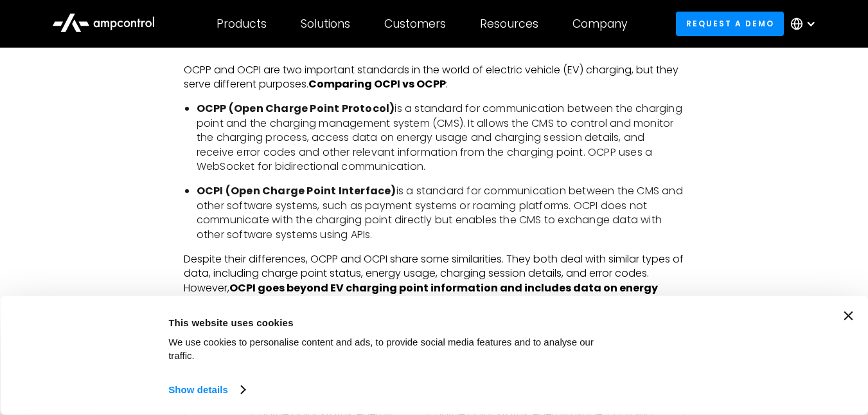 This screenshot has height=415, width=868. I want to click on span: We use cookies to personalise content and ads, to provide social media features and to analyse ou..., so click(381, 349).